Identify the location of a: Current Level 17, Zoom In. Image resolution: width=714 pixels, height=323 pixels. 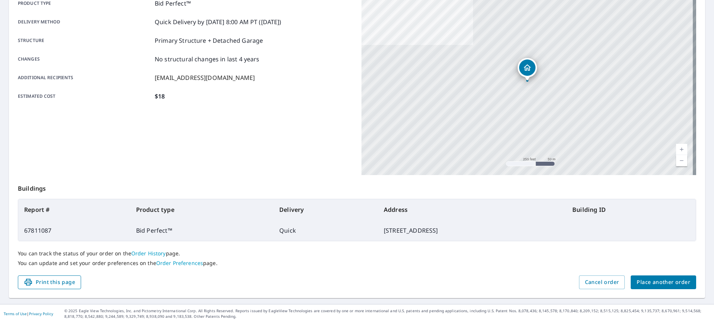
(682, 150).